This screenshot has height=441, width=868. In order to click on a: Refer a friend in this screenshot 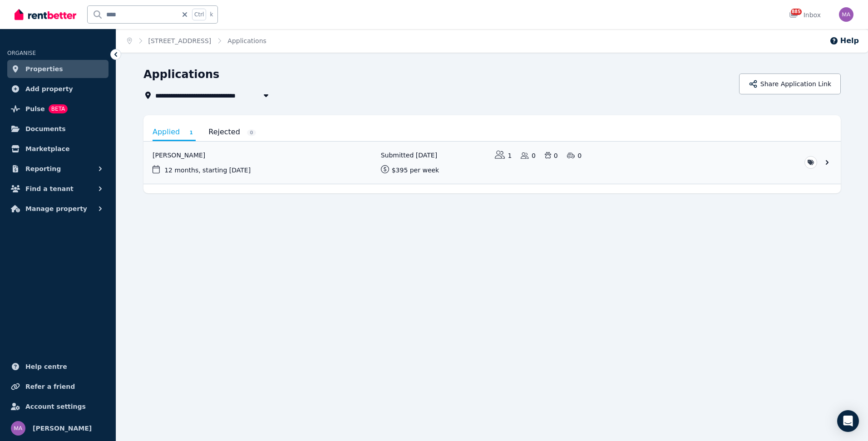, I will do `click(58, 386)`.